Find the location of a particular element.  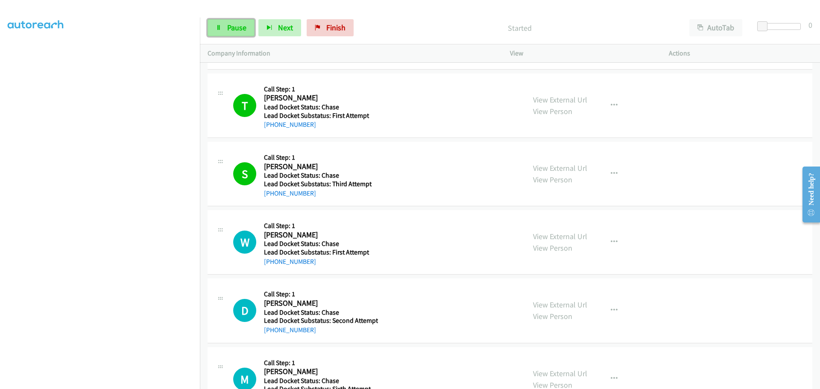

button: Next is located at coordinates (280, 28).